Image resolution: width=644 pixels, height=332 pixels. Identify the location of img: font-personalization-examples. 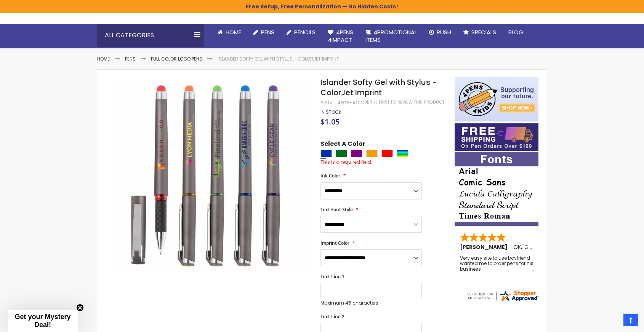
(497, 189).